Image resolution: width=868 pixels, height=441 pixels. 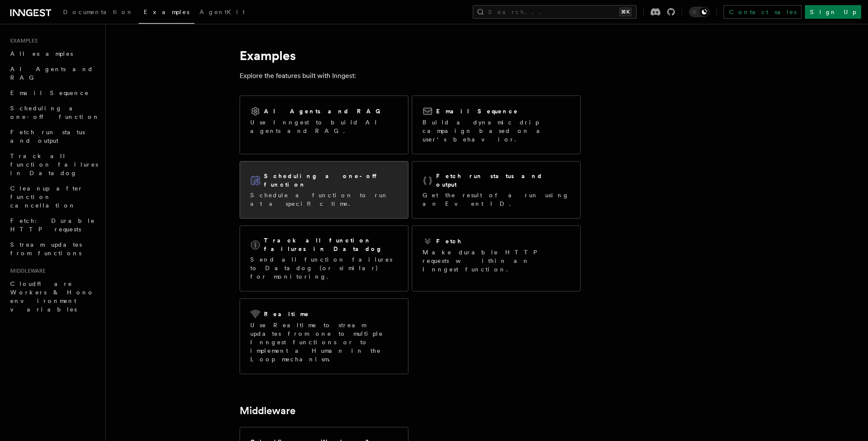 What do you see at coordinates (26, 271) in the screenshot?
I see `span: Middleware` at bounding box center [26, 271].